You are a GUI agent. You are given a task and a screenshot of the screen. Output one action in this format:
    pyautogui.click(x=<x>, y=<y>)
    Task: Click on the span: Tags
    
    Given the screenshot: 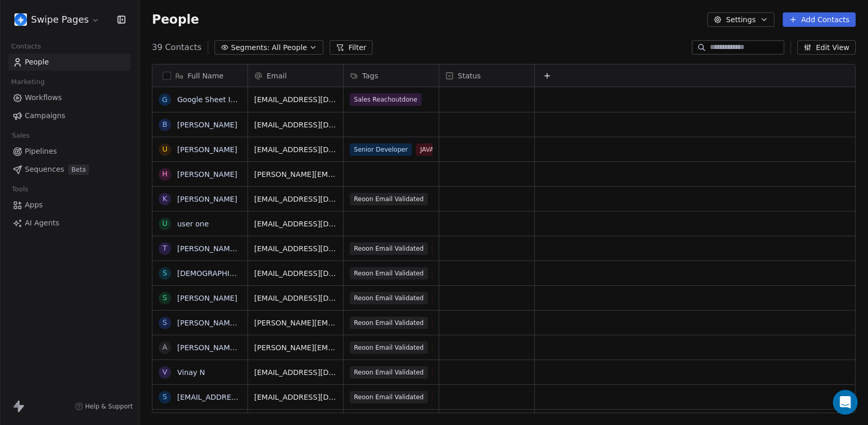 What is the action you would take?
    pyautogui.click(x=370, y=76)
    